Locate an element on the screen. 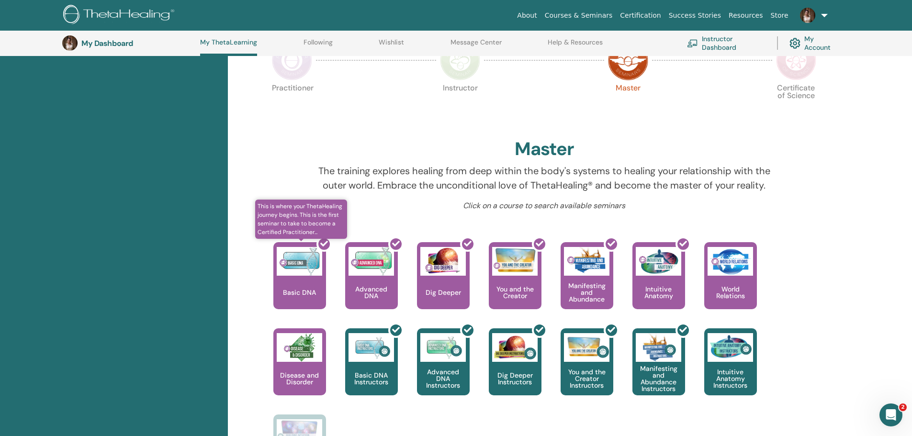 This screenshot has height=436, width=912. p: Click on a course to search available seminars is located at coordinates (544, 206).